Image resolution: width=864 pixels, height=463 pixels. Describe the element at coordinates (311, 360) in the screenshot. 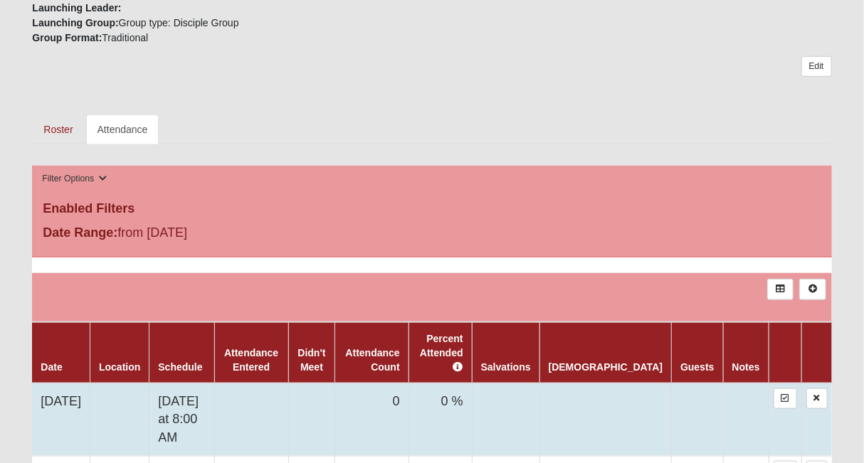

I see `a: Didn't Meet` at that location.